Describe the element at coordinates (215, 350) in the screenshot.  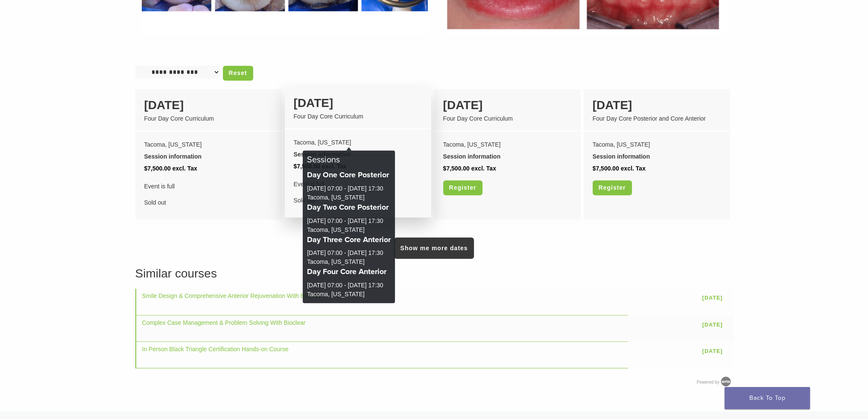
I see `a: In Person Black Triangle Certification Hands-on Course` at that location.